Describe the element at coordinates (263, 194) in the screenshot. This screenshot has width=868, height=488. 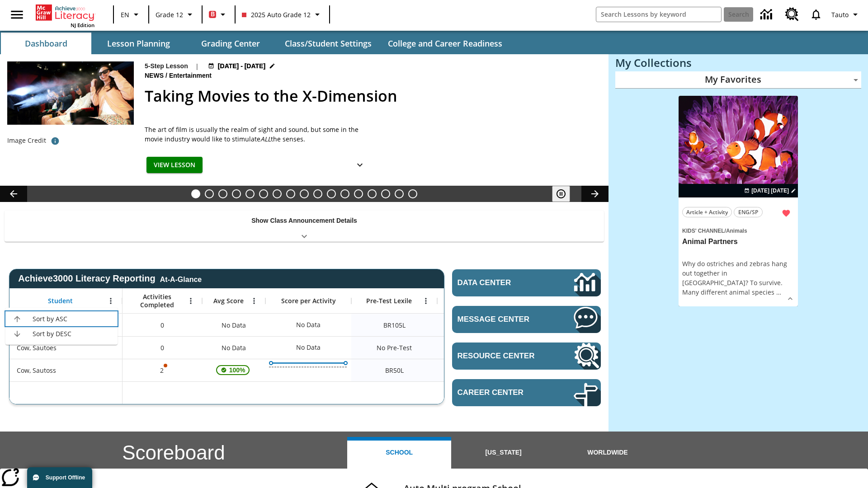
I see `button: Slide 6 The Last Homesteaders` at that location.